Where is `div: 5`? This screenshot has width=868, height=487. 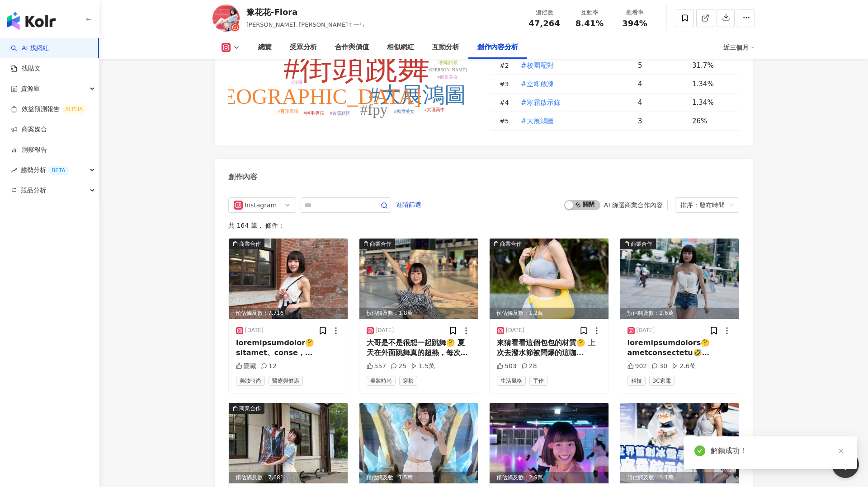 div: 5 is located at coordinates (662, 66).